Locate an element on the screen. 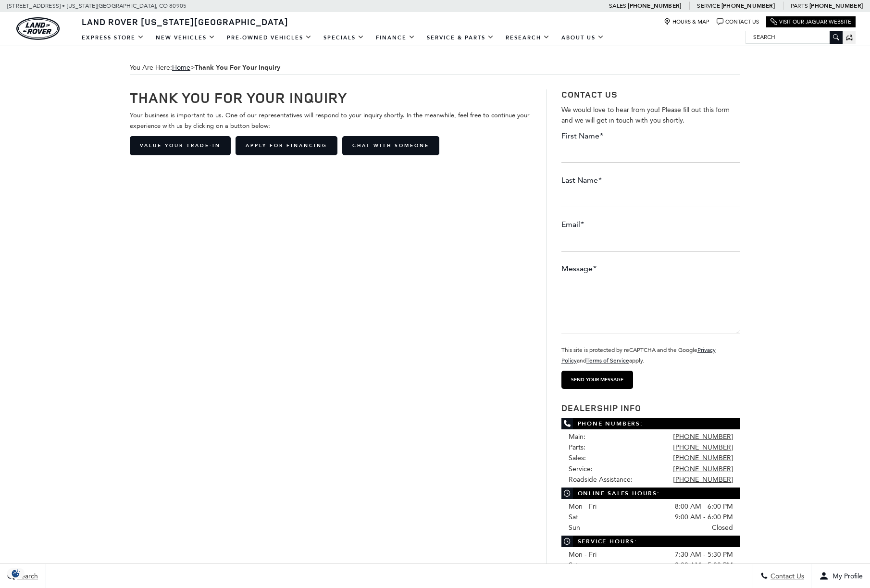 The width and height of the screenshot is (870, 588). a: Visit Our Jaguar Website is located at coordinates (811, 22).